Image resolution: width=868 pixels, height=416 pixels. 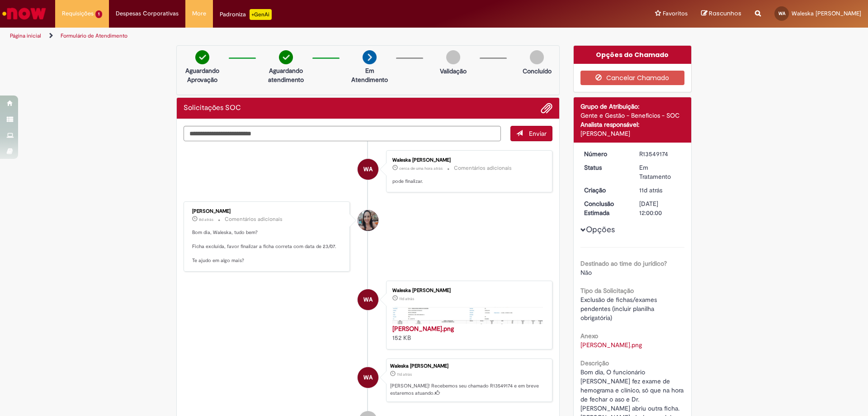 What do you see at coordinates (467, 182) in the screenshot?
I see `p: pode finalizar.` at bounding box center [467, 182].